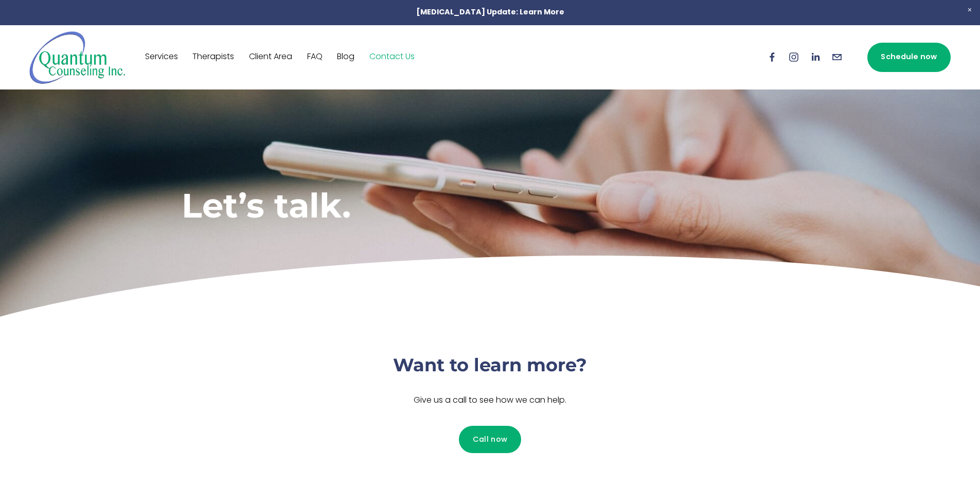  What do you see at coordinates (77, 57) in the screenshot?
I see `img: Quantum Counseling Inc. | Change starts here.` at bounding box center [77, 57].